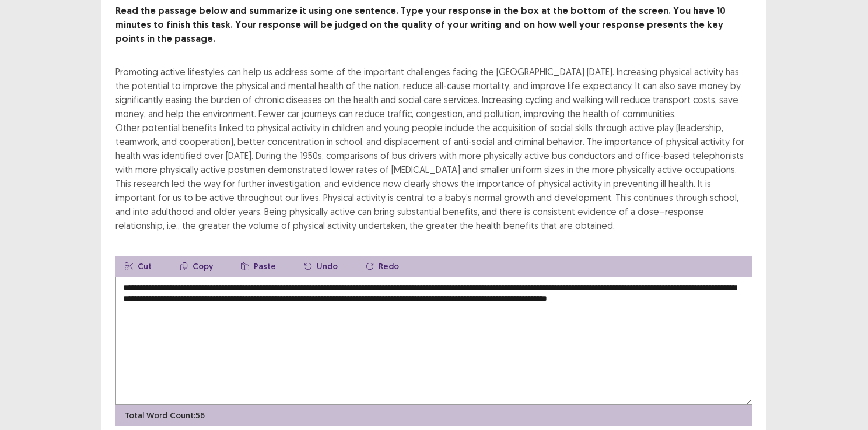 This screenshot has width=868, height=430. What do you see at coordinates (258, 267) in the screenshot?
I see `button: Paste` at bounding box center [258, 267].